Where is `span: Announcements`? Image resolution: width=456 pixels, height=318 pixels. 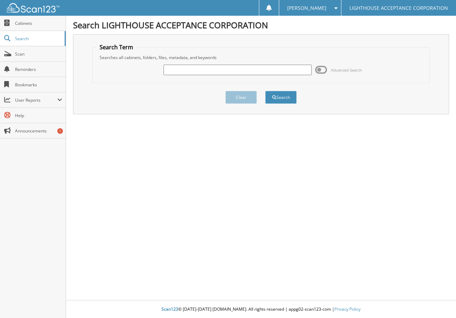
span: Announcements is located at coordinates (38, 131).